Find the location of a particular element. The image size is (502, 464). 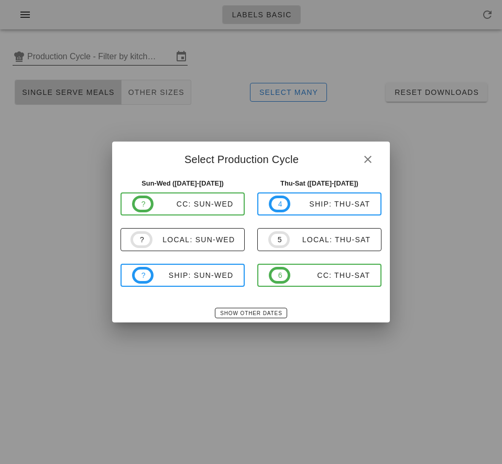

button: 5local: Thu-Sat is located at coordinates (319, 239).